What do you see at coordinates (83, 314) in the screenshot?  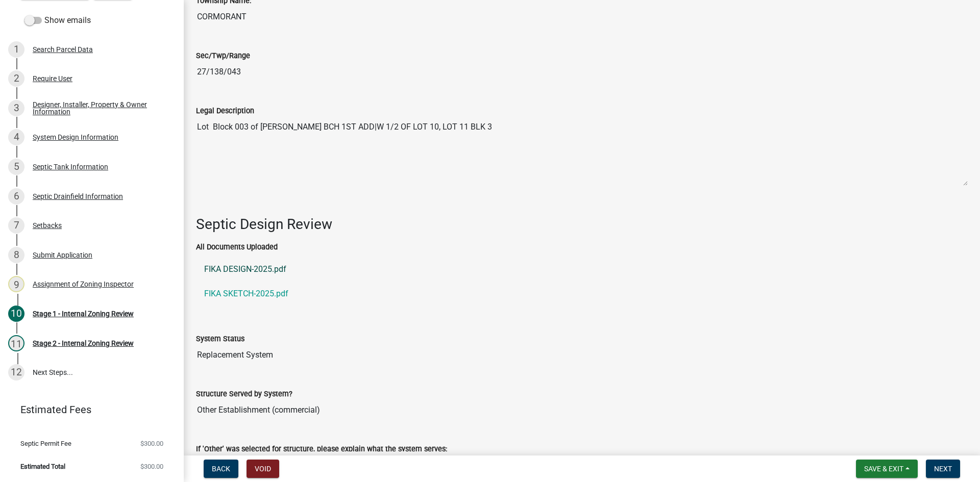 I see `div: Stage 1 - Internal Zoning Review` at bounding box center [83, 314].